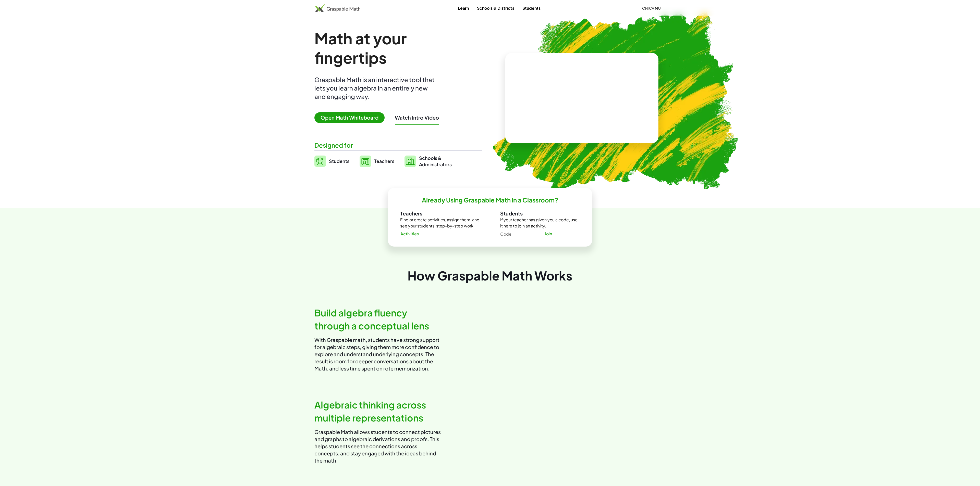 This screenshot has width=980, height=486. What do you see at coordinates (396, 48) in the screenshot?
I see `h1: Math at your fingertips` at bounding box center [396, 48].